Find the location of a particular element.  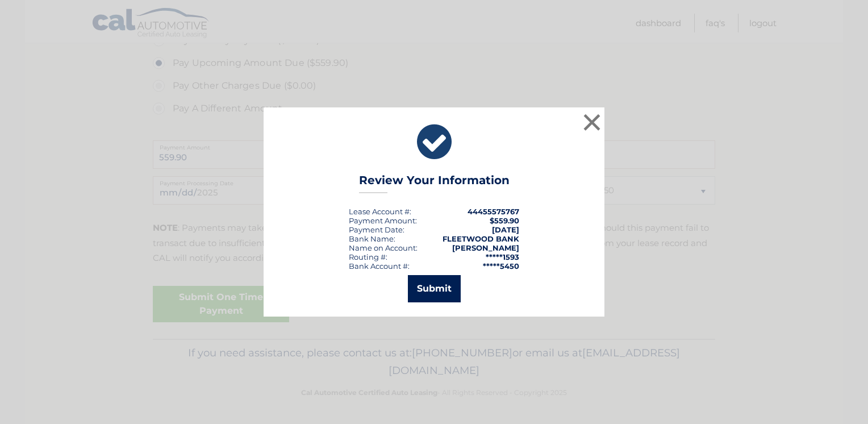

strong: 44455575767 is located at coordinates (493, 211).